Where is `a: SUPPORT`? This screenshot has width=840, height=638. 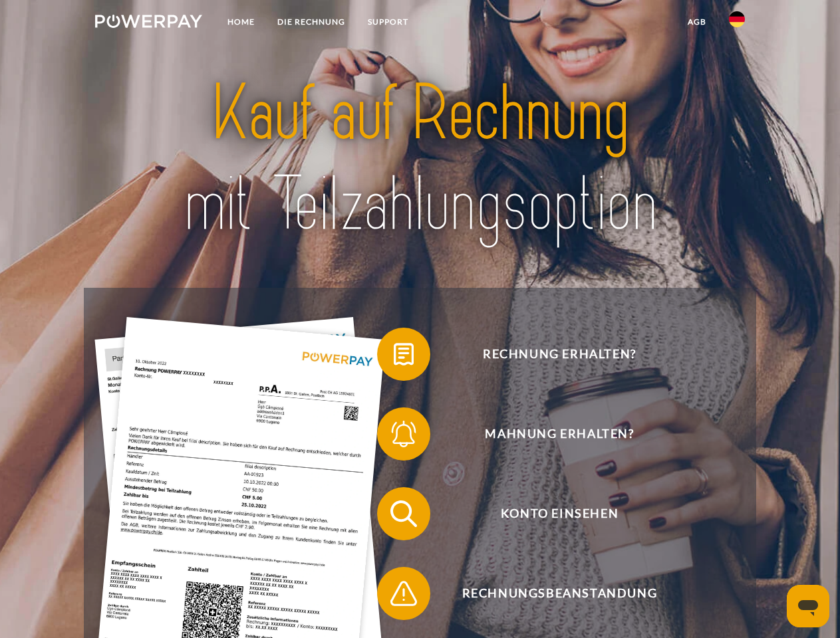
a: SUPPORT is located at coordinates (388, 22).